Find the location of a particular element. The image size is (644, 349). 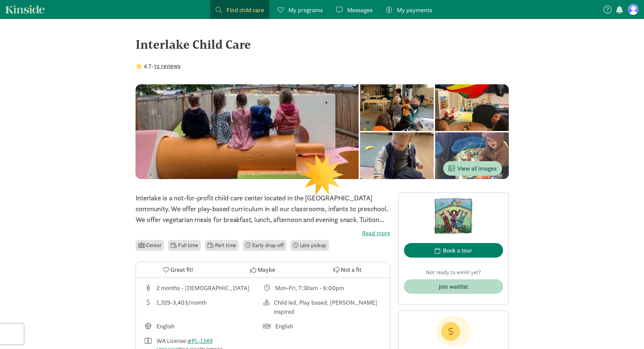

li: Full time is located at coordinates (185, 245).